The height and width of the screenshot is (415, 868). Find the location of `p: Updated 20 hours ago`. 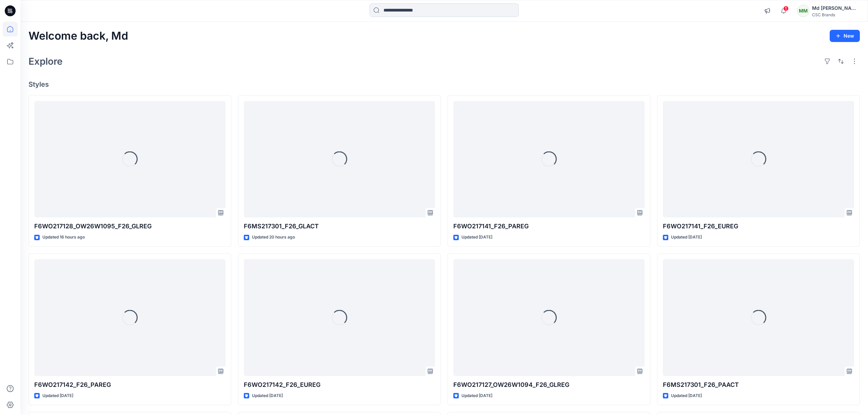

p: Updated 20 hours ago is located at coordinates (273, 237).